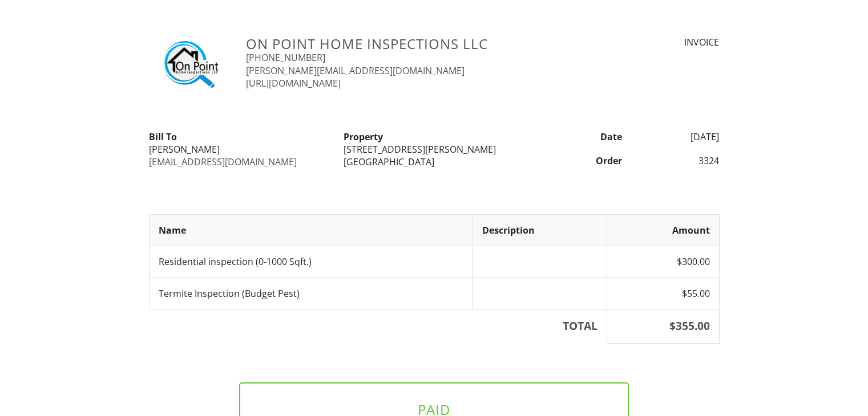 The height and width of the screenshot is (416, 868). What do you see at coordinates (653, 42) in the screenshot?
I see `div: INVOICE` at bounding box center [653, 42].